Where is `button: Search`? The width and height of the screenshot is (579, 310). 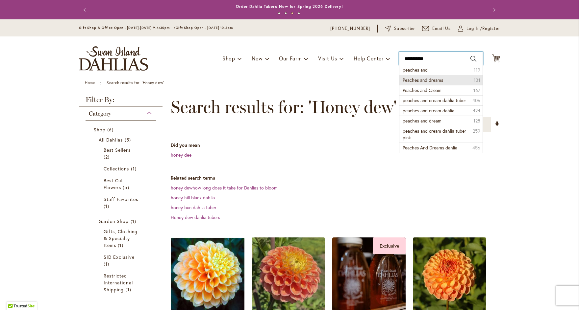
button: Search is located at coordinates (473, 59).